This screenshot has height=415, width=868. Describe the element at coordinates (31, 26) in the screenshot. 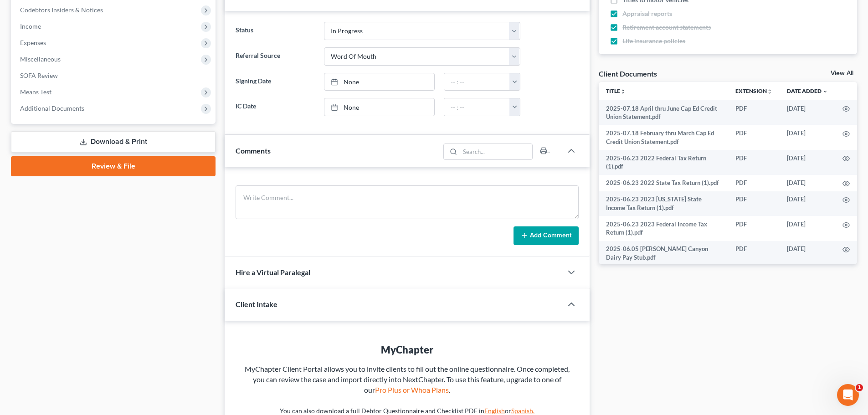

I see `span: Income` at that location.